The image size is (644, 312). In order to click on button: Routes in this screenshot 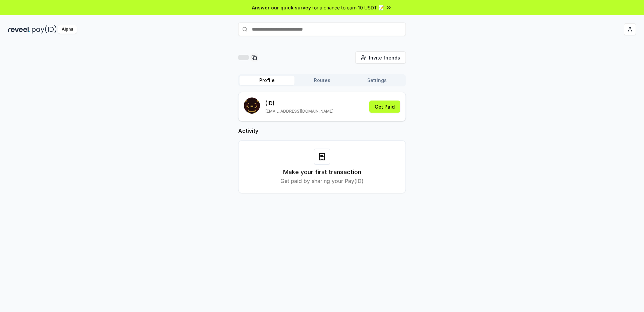, I will do `click(322, 80)`.